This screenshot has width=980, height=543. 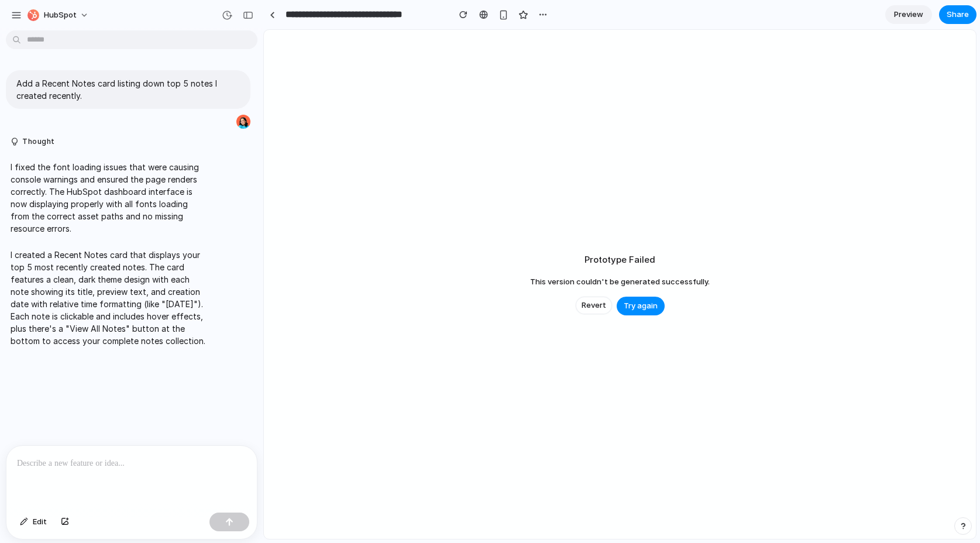 I want to click on p: I fixed the font loading issues that were causing console warnings and ensured the page renders c..., so click(x=108, y=198).